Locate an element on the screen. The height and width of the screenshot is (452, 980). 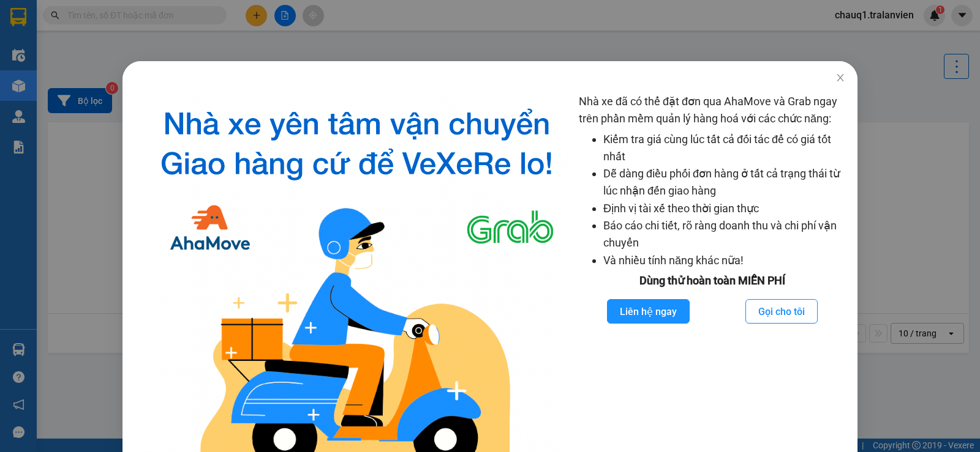
span: close is located at coordinates (841, 77).